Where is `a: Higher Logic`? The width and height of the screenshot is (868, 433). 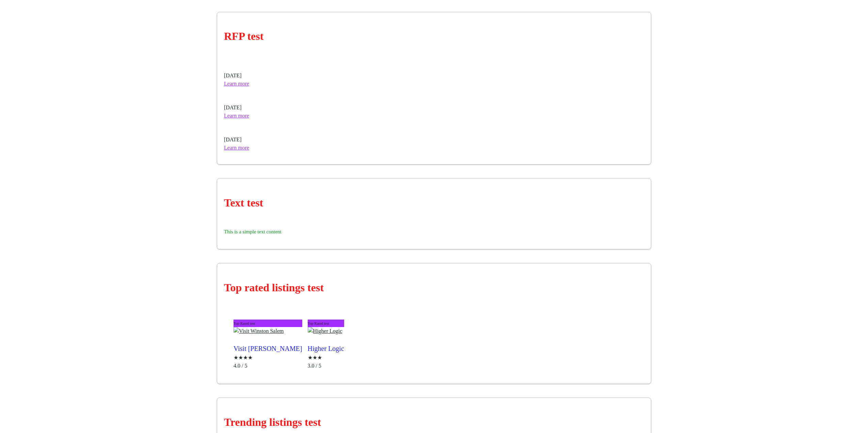 a: Higher Logic is located at coordinates (326, 348).